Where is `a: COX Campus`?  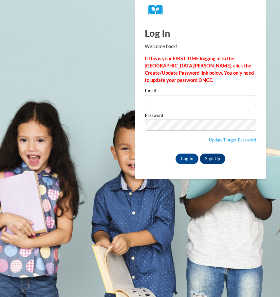 a: COX Campus is located at coordinates (200, 10).